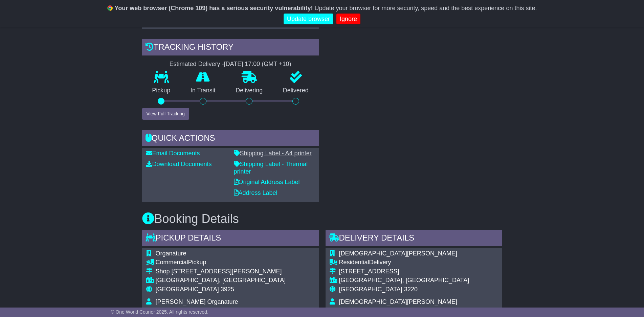  Describe the element at coordinates (267, 182) in the screenshot. I see `a: Original Address Label` at that location.